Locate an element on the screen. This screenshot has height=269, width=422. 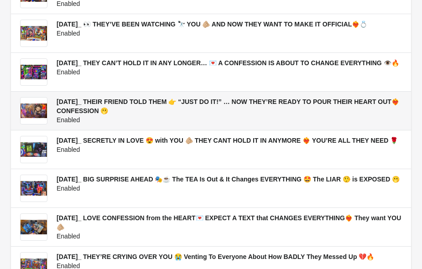
img: 2025.09.12_ THEIR FRIEND TOLD THEM 👉 “JUST DO IT!” … NOW THEY’RE READY TO POUR THEIR HEART OUT❤️‍... is located at coordinates (34, 111).